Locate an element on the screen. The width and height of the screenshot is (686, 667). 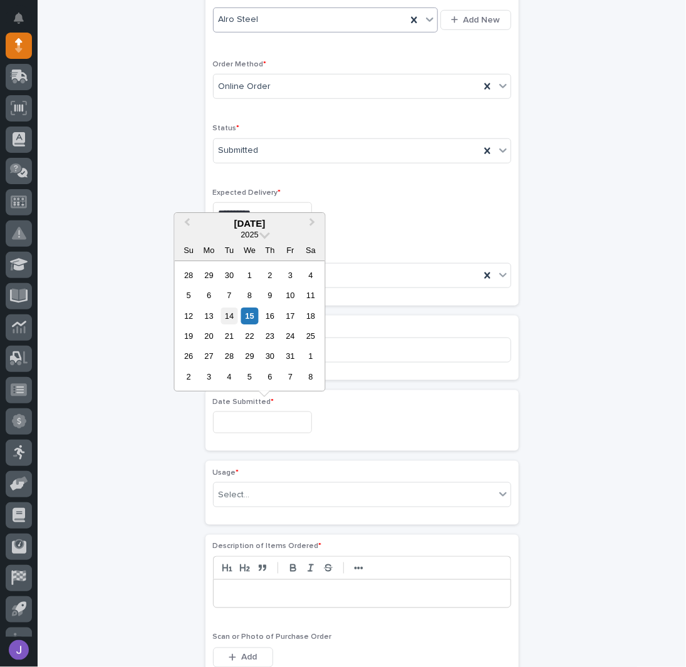
button: Notifications is located at coordinates (19, 18).